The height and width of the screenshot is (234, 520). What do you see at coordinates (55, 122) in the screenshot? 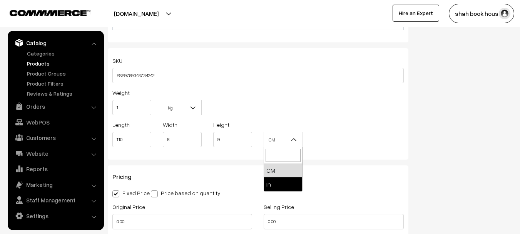
I see `a: WebPOS` at bounding box center [55, 122].